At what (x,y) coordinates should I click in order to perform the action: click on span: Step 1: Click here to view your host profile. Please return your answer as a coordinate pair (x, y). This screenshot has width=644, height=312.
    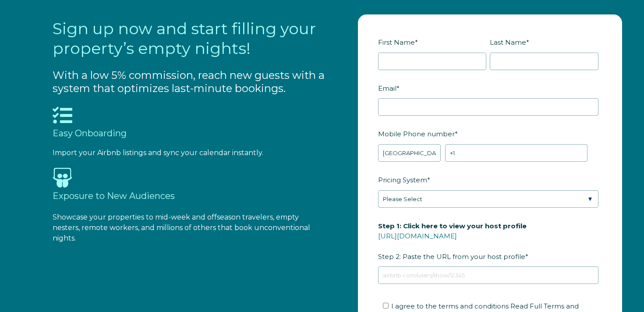
    Looking at the image, I should click on (452, 226).